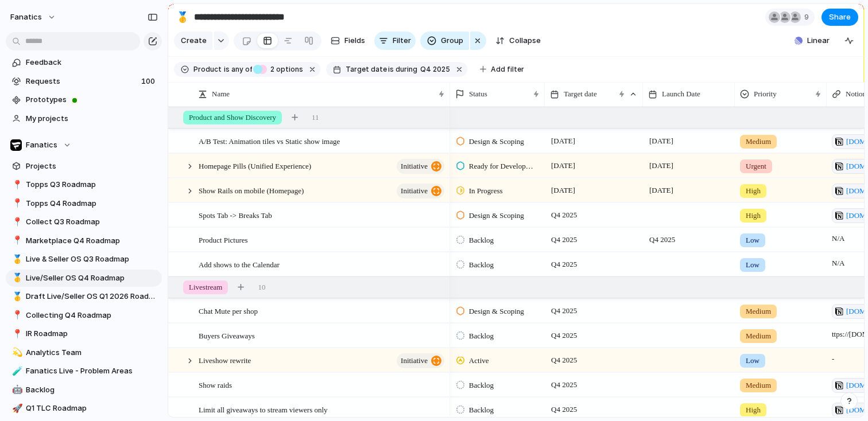  I want to click on div: 📍Collecting Q4 Roadmap, so click(84, 315).